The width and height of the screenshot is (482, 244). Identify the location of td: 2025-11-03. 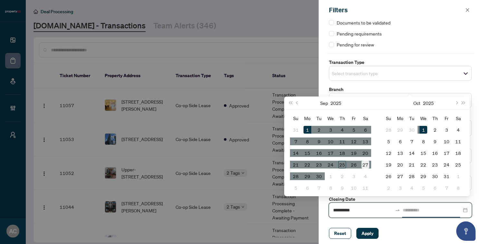
(400, 188).